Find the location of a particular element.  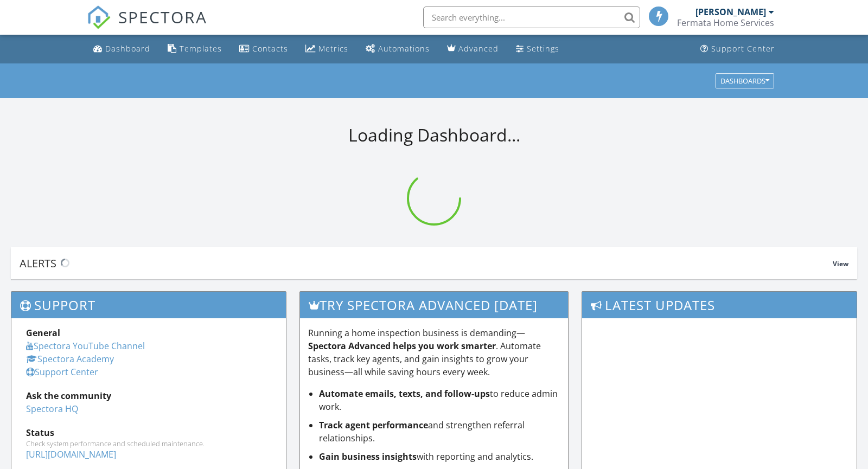

strong: General is located at coordinates (43, 333).